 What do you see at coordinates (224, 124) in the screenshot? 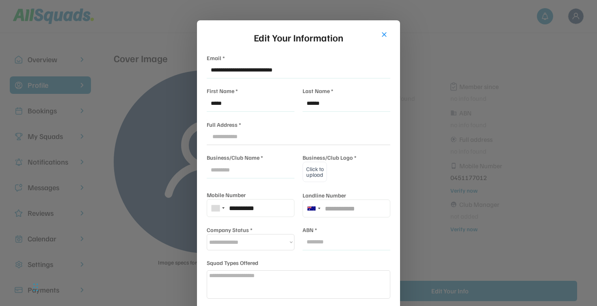
I see `div: Full Address *` at bounding box center [224, 124].